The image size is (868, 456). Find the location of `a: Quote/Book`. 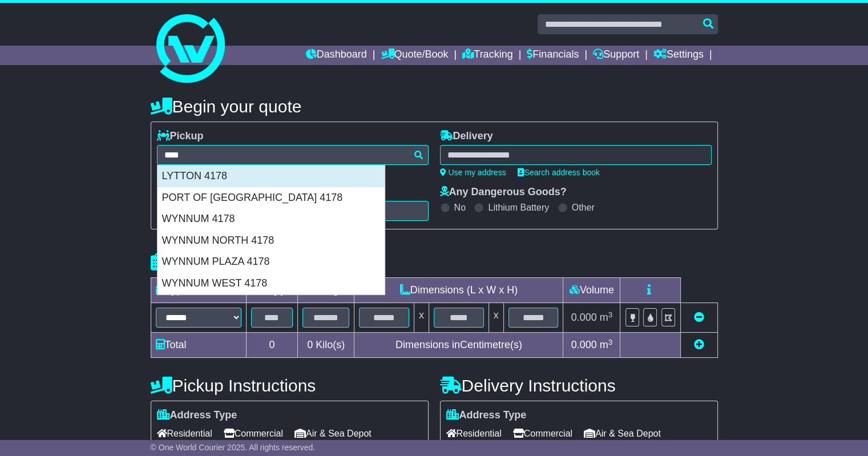

a: Quote/Book is located at coordinates (414, 55).